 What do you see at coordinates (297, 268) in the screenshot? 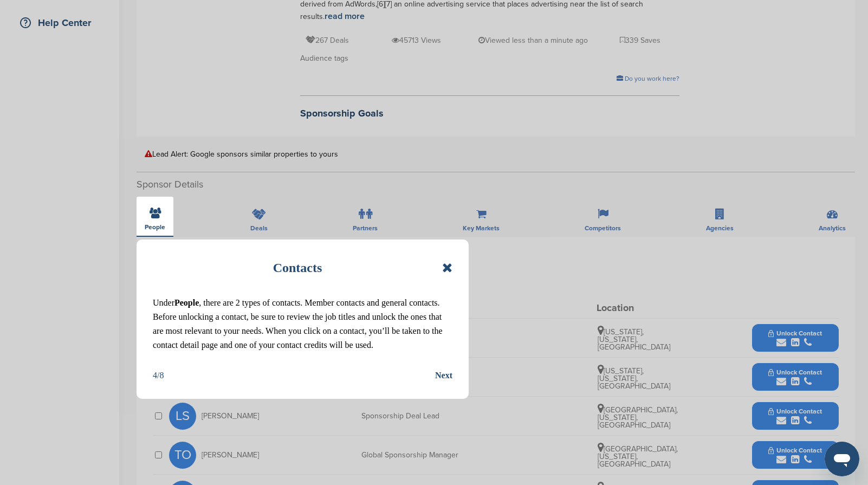
I see `h1: Contacts` at bounding box center [297, 268].